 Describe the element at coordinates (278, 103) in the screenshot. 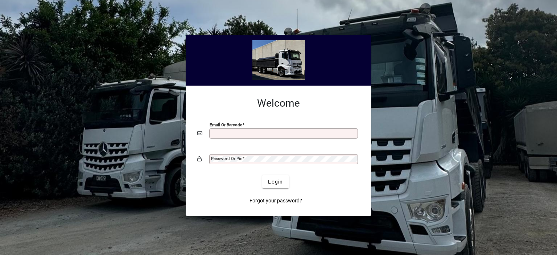

I see `h2: Welcome` at that location.